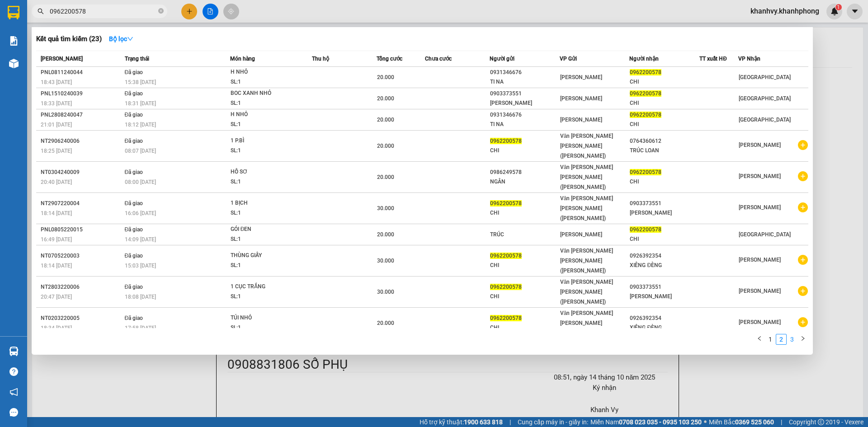 Image resolution: width=868 pixels, height=427 pixels. Describe the element at coordinates (524, 235) in the screenshot. I see `div: TRÚC` at that location.